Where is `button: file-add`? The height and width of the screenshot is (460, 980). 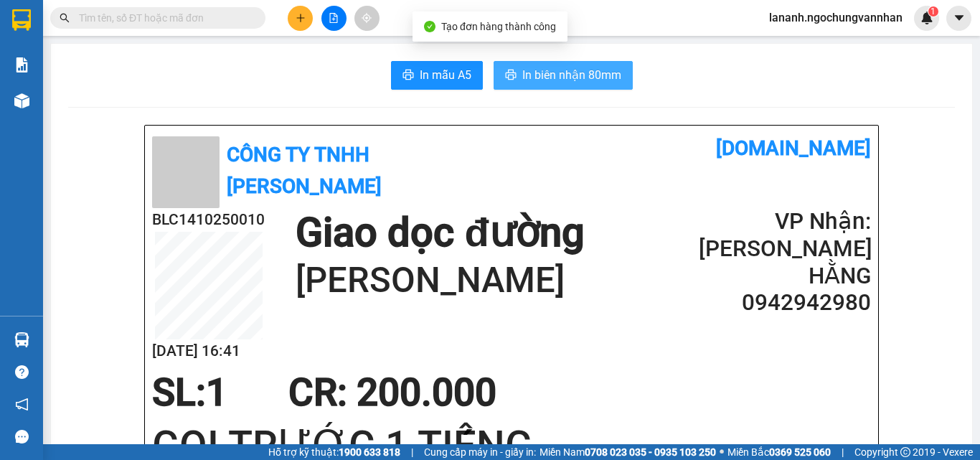 button: file-add is located at coordinates (334, 18).